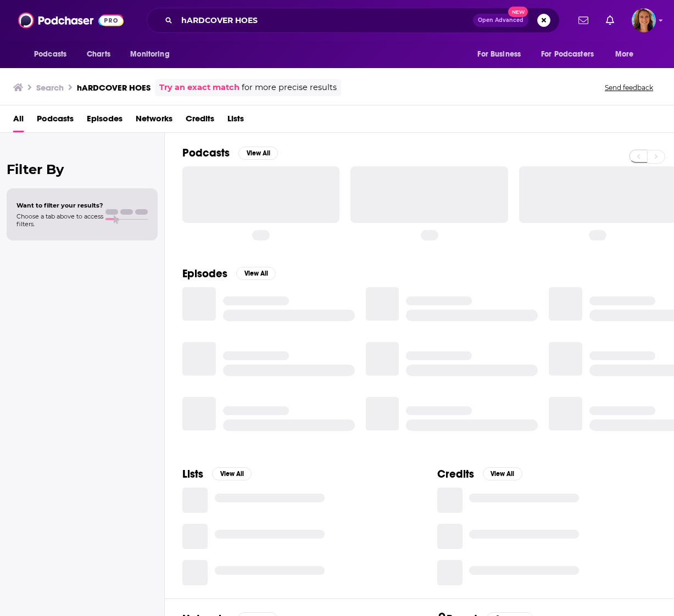  What do you see at coordinates (104, 121) in the screenshot?
I see `span: Episodes` at bounding box center [104, 121].